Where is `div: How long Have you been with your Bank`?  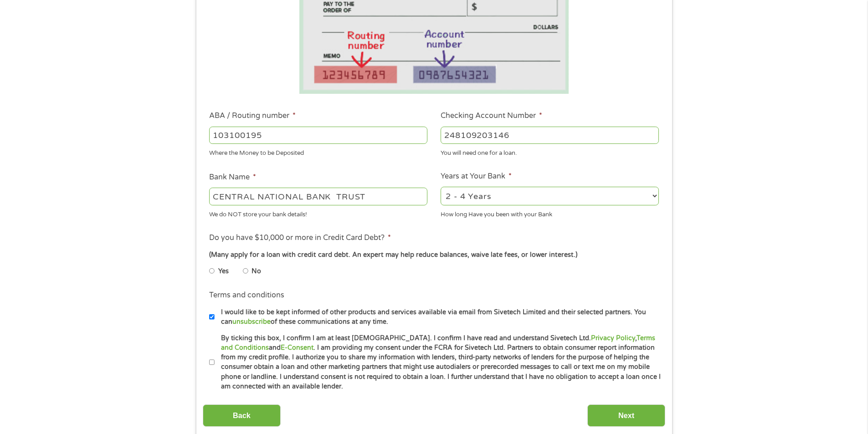 div: How long Have you been with your Bank is located at coordinates (550, 213).